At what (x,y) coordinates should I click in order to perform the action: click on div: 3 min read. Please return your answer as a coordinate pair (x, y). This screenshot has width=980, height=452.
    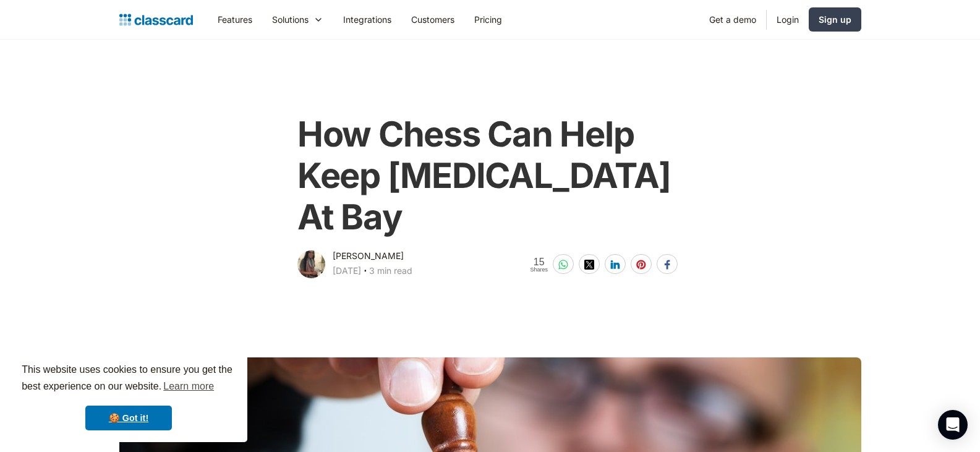
    Looking at the image, I should click on (391, 271).